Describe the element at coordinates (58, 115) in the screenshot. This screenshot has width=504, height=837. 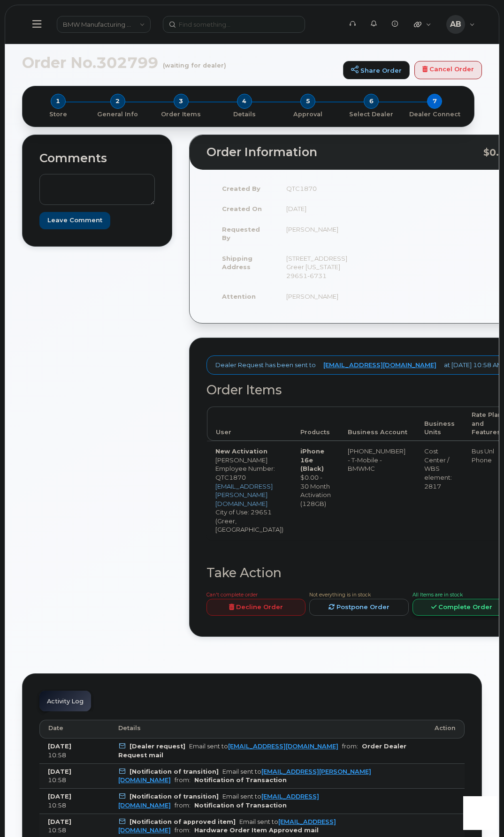
I see `p: Store` at that location.